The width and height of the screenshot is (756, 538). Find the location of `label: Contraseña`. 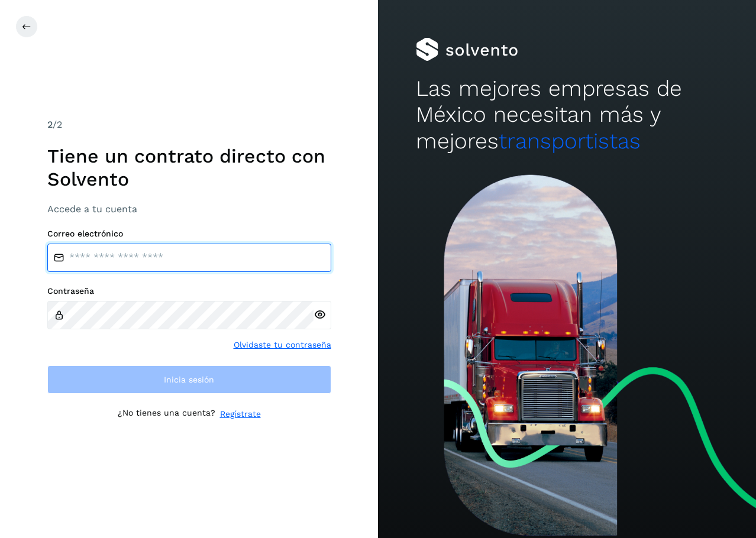

label: Contraseña is located at coordinates (189, 291).